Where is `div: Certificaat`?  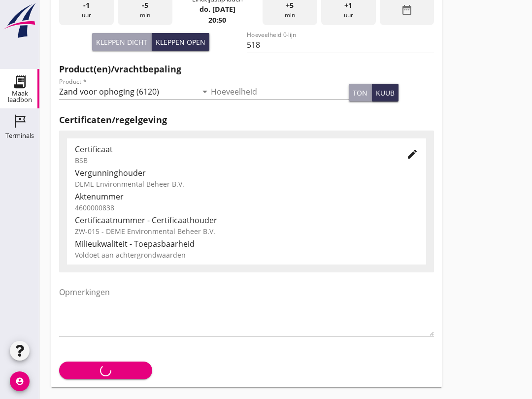 div: Certificaat is located at coordinates (232, 149).